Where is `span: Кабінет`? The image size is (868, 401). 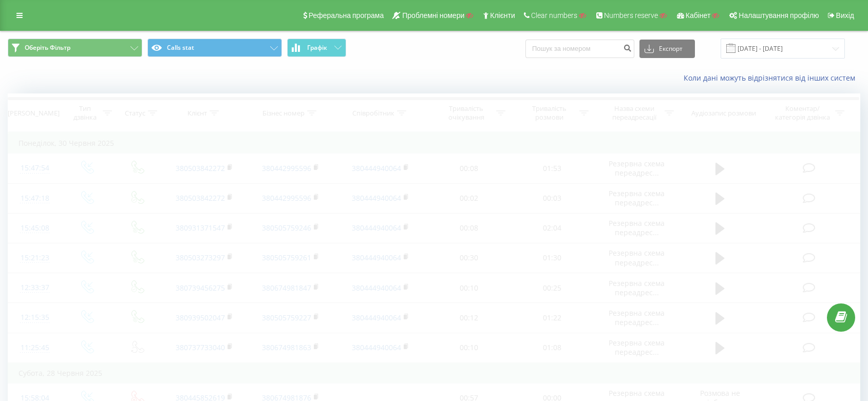 span: Кабінет is located at coordinates (698, 15).